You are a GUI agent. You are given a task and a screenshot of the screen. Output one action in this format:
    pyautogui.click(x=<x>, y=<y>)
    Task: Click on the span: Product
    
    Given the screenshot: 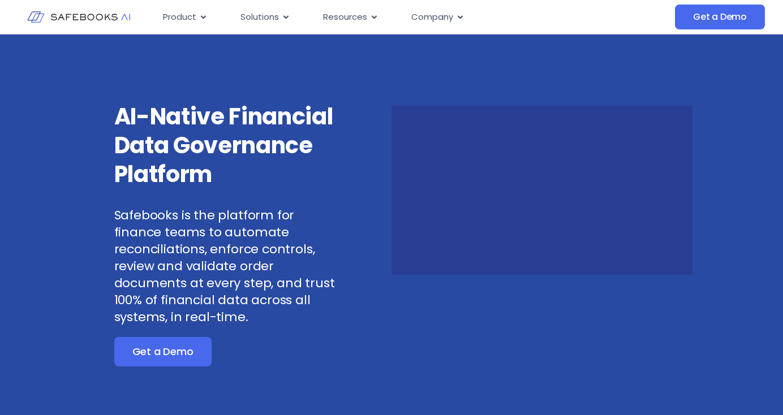 What is the action you would take?
    pyautogui.click(x=179, y=17)
    